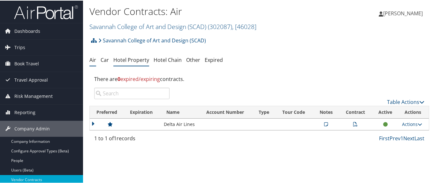 The image size is (433, 183). What do you see at coordinates (119, 79) in the screenshot?
I see `strong: 0` at bounding box center [119, 79].